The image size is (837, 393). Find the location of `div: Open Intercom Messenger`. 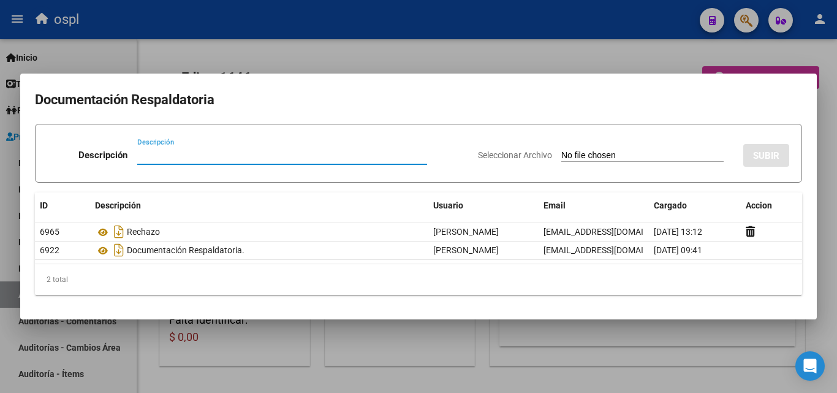

div: Open Intercom Messenger is located at coordinates (810, 366).